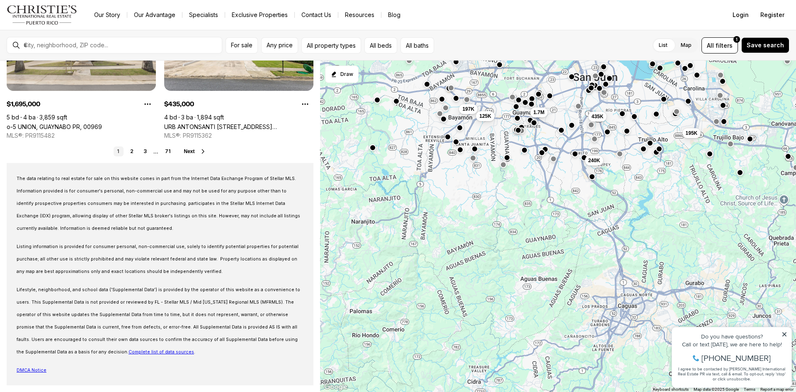  Describe the element at coordinates (119, 151) in the screenshot. I see `a: 1` at that location.